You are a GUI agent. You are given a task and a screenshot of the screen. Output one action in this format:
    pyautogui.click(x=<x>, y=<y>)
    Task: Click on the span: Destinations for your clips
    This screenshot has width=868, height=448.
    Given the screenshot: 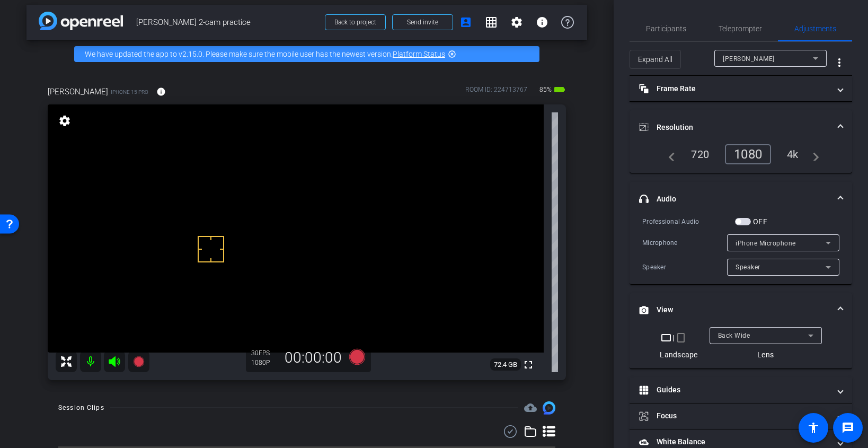 What is the action you would take?
    pyautogui.click(x=531, y=407)
    